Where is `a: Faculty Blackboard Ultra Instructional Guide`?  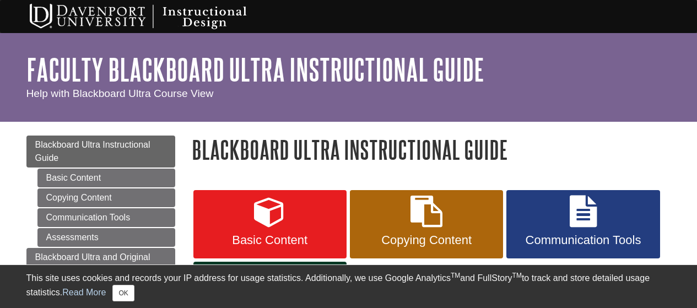
a: Faculty Blackboard Ultra Instructional Guide is located at coordinates (255, 69).